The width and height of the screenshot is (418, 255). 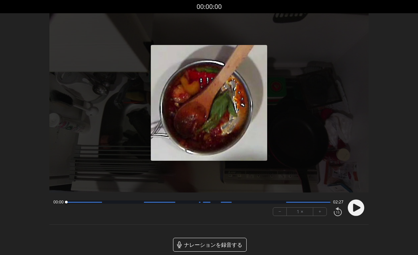 I want to click on a: ナレーションを録音する, so click(x=210, y=245).